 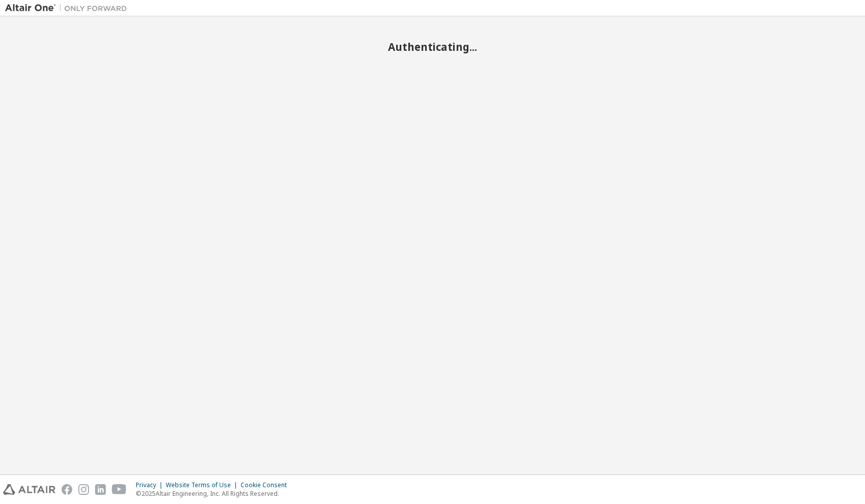 What do you see at coordinates (214, 493) in the screenshot?
I see `p: © 2025 Altair Engineering, Inc. All Rights Reserved.` at bounding box center [214, 493].